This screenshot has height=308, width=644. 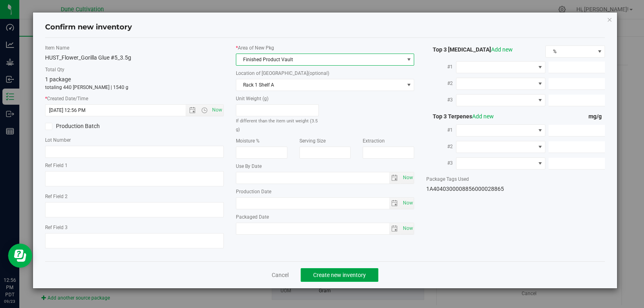 What do you see at coordinates (86, 126) in the screenshot?
I see `label: Production Batch` at bounding box center [86, 126].